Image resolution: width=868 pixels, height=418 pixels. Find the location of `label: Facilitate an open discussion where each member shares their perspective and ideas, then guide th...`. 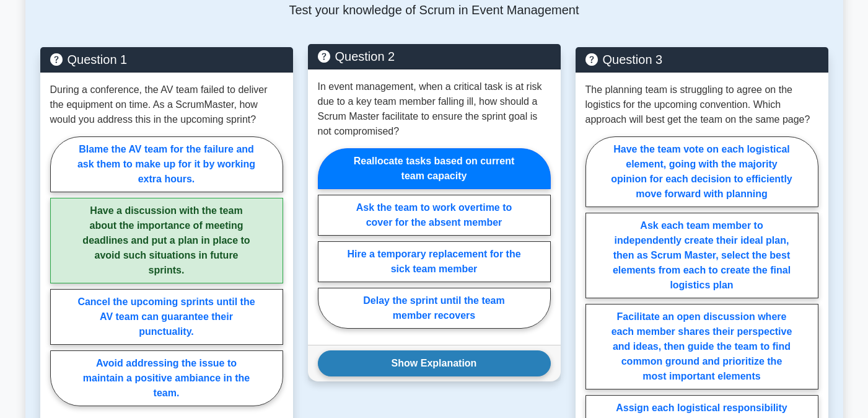

label: Facilitate an open discussion where each member shares their perspective and ideas, then guide th... is located at coordinates (702, 346).